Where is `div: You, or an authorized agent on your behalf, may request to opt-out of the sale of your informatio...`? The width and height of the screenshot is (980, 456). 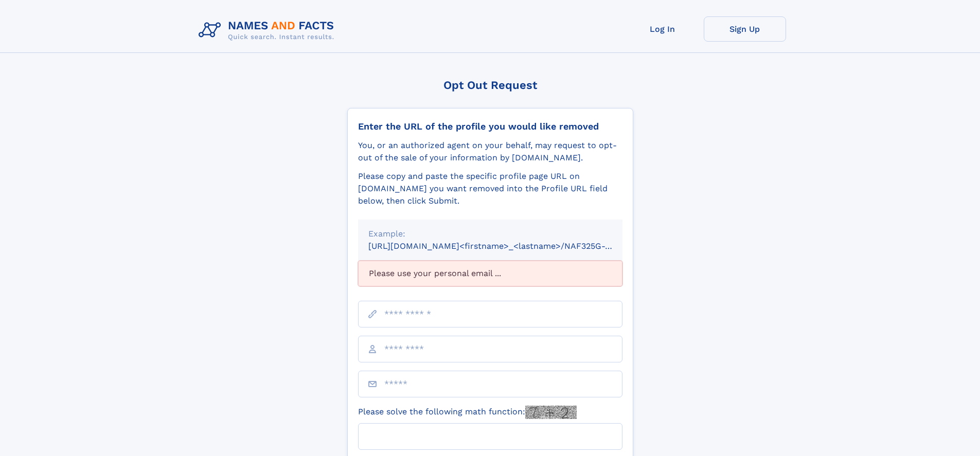 div: You, or an authorized agent on your behalf, may request to opt-out of the sale of your informatio... is located at coordinates (490, 152).